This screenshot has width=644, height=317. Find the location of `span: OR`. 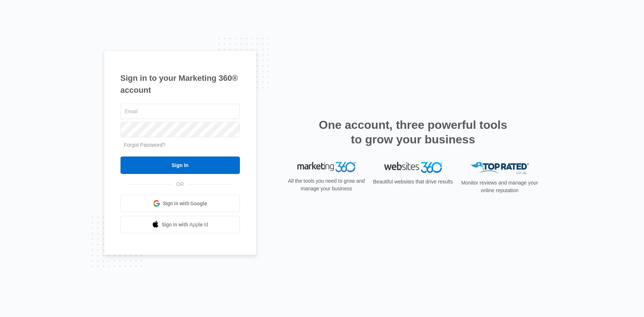

span: OR is located at coordinates (180, 184).